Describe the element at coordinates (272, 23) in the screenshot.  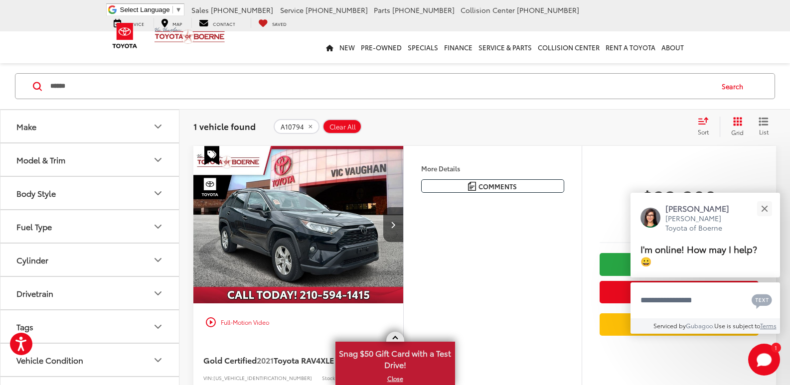
I see `a: My Saved Vehicles` at that location.